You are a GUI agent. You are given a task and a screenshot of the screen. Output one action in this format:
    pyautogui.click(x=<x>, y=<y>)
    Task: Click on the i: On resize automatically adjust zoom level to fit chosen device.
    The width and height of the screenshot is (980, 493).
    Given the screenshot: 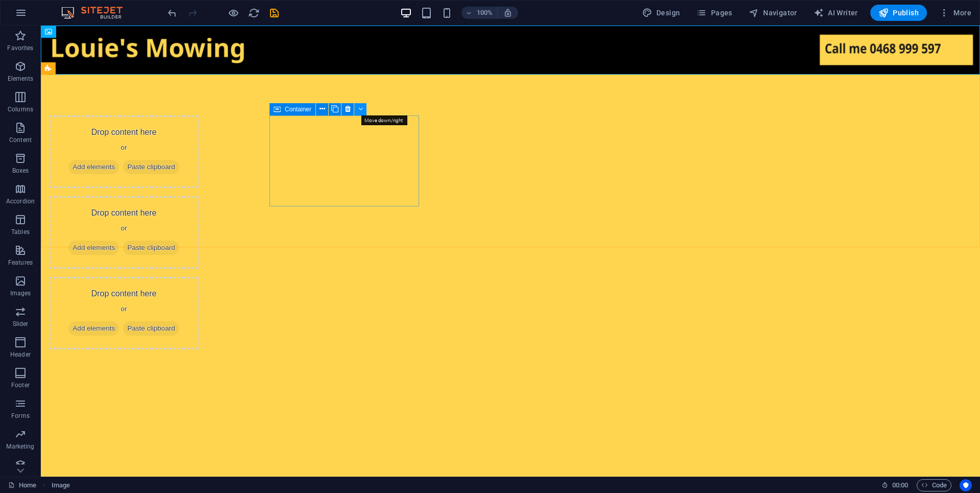 What is the action you would take?
    pyautogui.click(x=508, y=12)
    